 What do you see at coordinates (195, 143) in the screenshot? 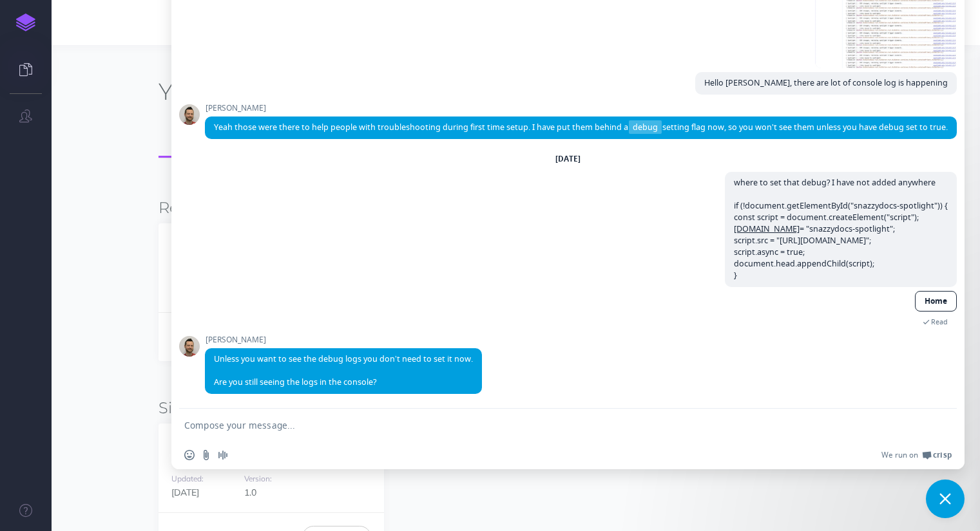
I see `a: Your Docs` at bounding box center [195, 143].